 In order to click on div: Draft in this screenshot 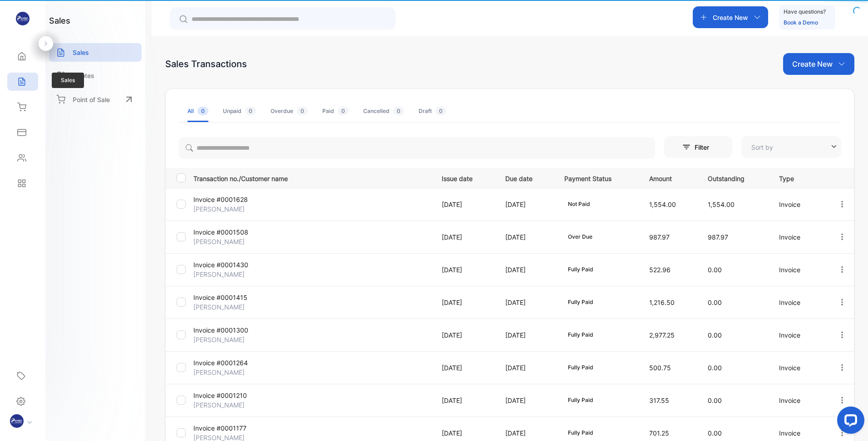, I will do `click(432, 111)`.